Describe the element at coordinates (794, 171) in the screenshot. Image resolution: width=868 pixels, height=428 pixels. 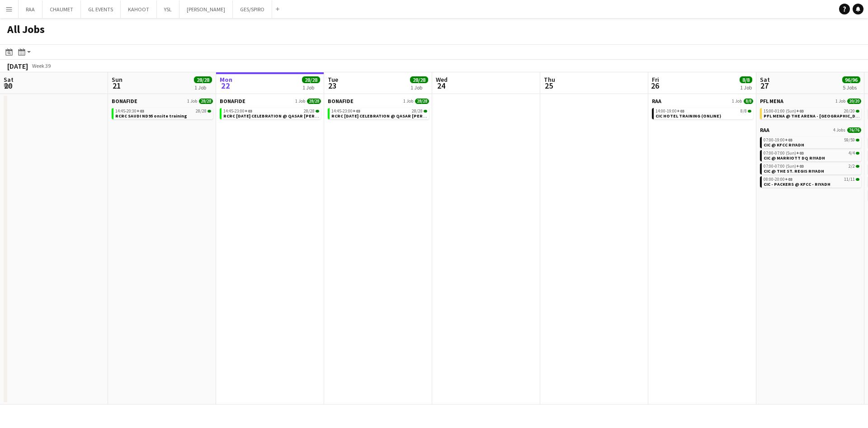
I see `span: CIC @ THE ST. REGIS RIYADH` at that location.